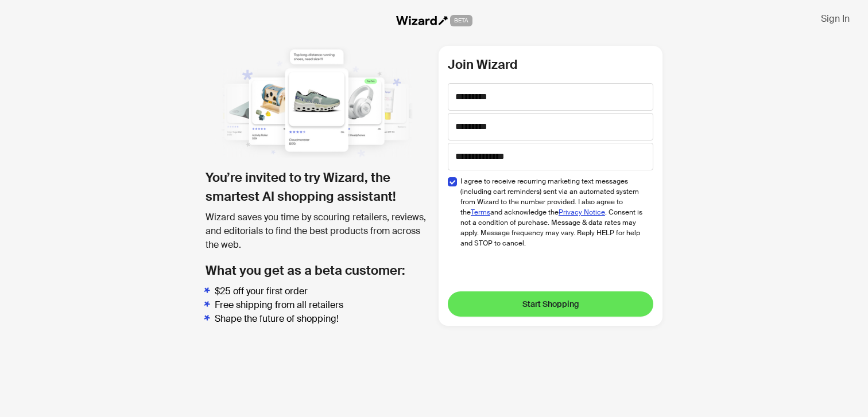 Image resolution: width=868 pixels, height=417 pixels. What do you see at coordinates (836, 19) in the screenshot?
I see `button: Sign In` at bounding box center [836, 19].